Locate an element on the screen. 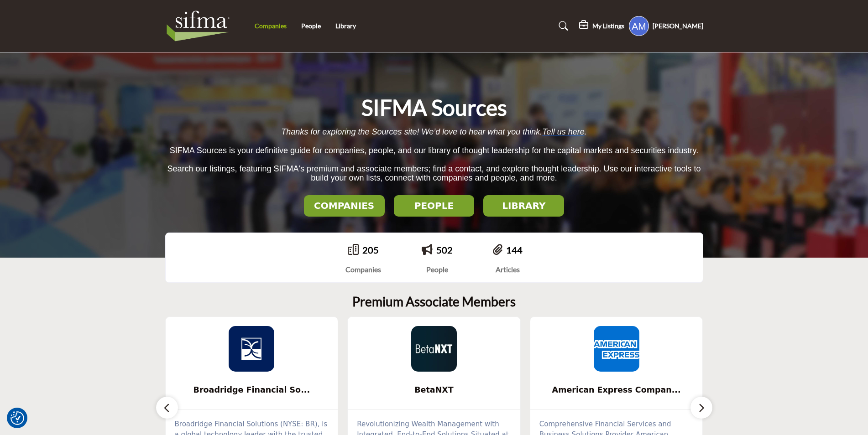 This screenshot has width=868, height=435. button: Consent Preferences is located at coordinates (17, 418).